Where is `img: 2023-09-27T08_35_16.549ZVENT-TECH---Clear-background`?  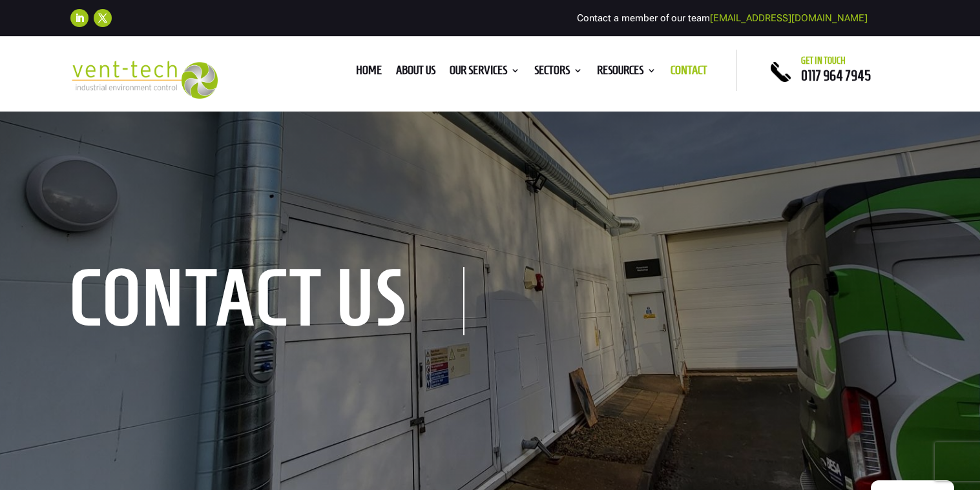 img: 2023-09-27T08_35_16.549ZVENT-TECH---Clear-background is located at coordinates (144, 79).